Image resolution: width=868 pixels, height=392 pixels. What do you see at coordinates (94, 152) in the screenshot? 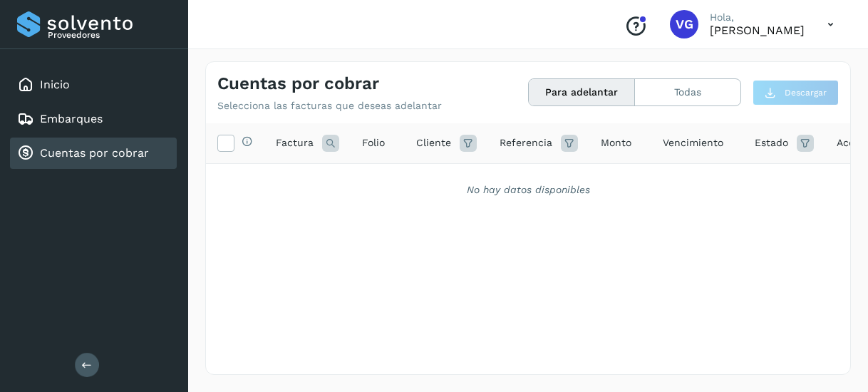
I see `a: Cuentas por cobrar` at bounding box center [94, 152].